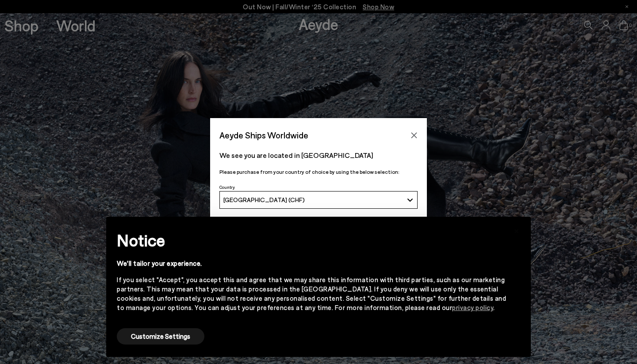  Describe the element at coordinates (312, 263) in the screenshot. I see `div: We'll tailor your experience.` at that location.